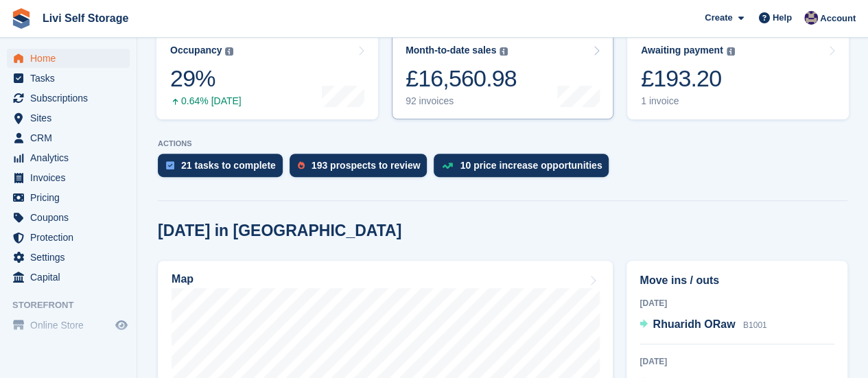  What do you see at coordinates (365, 166) in the screenshot?
I see `div: 193 prospects to review` at bounding box center [365, 166].